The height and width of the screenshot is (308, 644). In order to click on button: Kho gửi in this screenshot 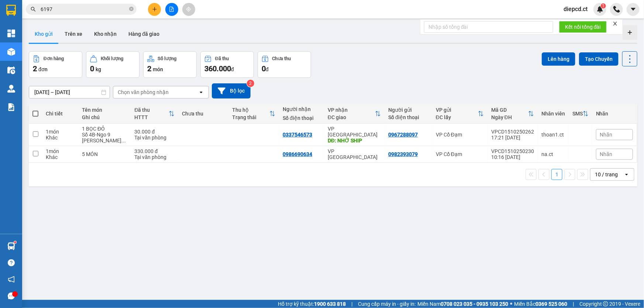, I will do `click(43, 34)`.